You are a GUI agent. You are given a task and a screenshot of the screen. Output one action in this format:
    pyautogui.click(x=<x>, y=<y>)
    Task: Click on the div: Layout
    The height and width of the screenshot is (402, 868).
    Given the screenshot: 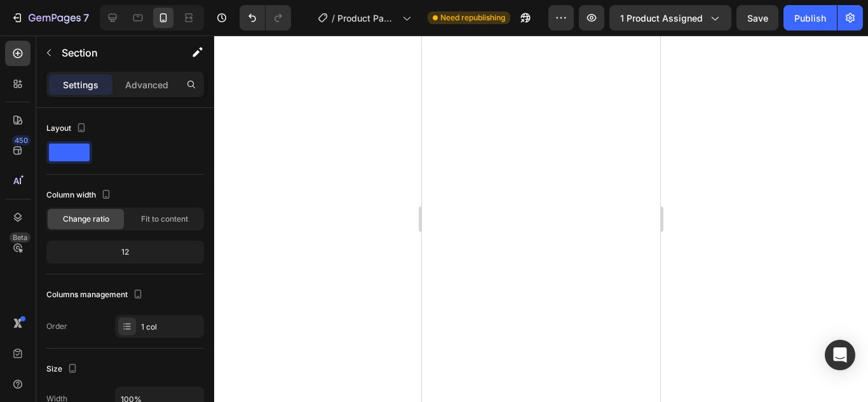 What is the action you would take?
    pyautogui.click(x=67, y=129)
    